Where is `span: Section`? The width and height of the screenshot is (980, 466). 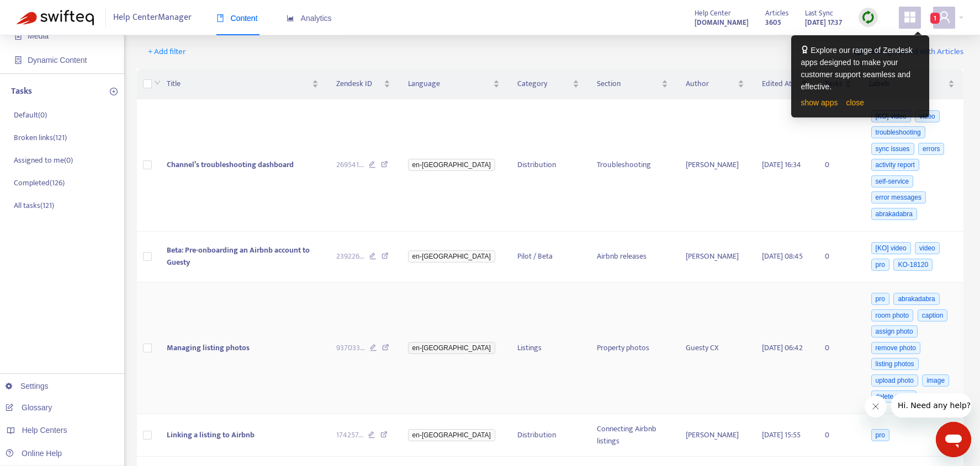
span: Section is located at coordinates (628, 84).